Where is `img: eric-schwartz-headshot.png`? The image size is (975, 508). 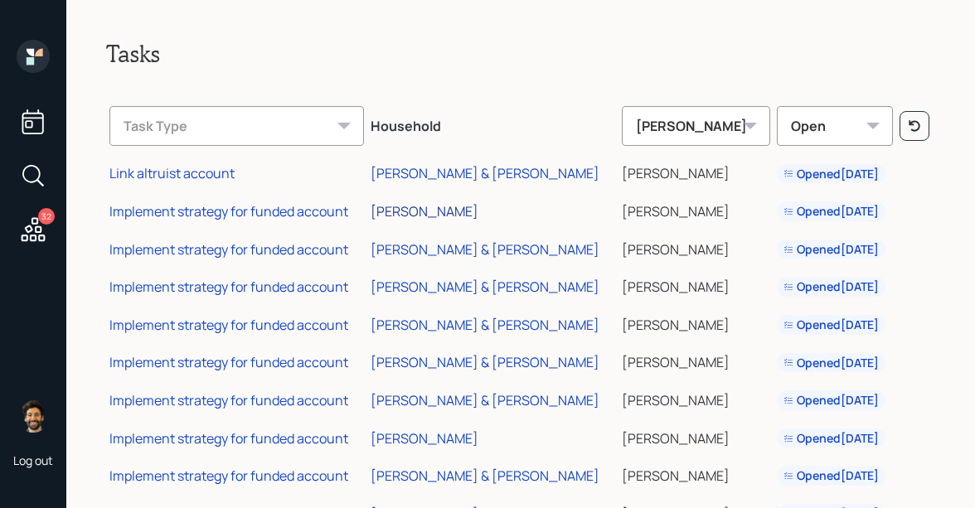 img: eric-schwartz-headshot.png is located at coordinates (33, 416).